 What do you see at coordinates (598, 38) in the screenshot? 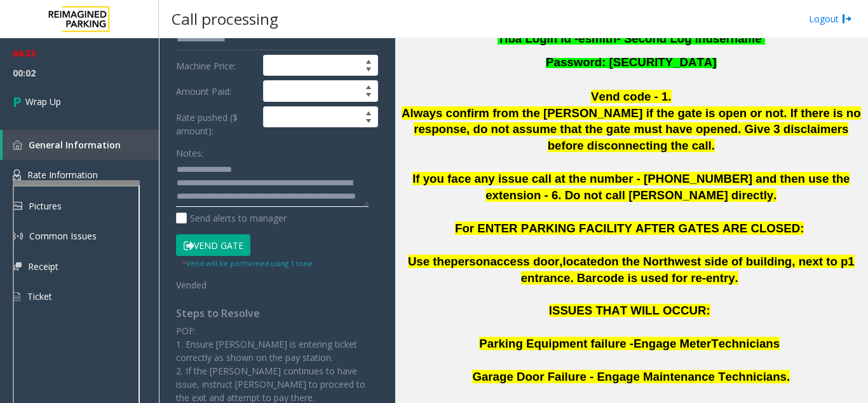
I see `span: esmith` at bounding box center [598, 38].